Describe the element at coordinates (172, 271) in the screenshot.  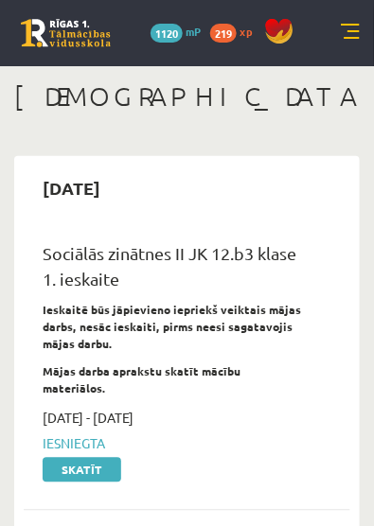
I see `div: Sociālās zinātnes II JK 12.b3 klase 1. ieskaite` at that location.